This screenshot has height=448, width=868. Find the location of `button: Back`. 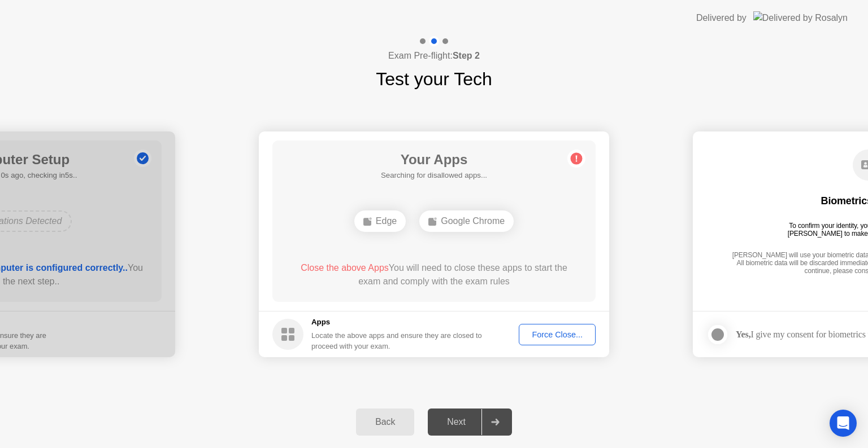

button: Back is located at coordinates (385, 422).